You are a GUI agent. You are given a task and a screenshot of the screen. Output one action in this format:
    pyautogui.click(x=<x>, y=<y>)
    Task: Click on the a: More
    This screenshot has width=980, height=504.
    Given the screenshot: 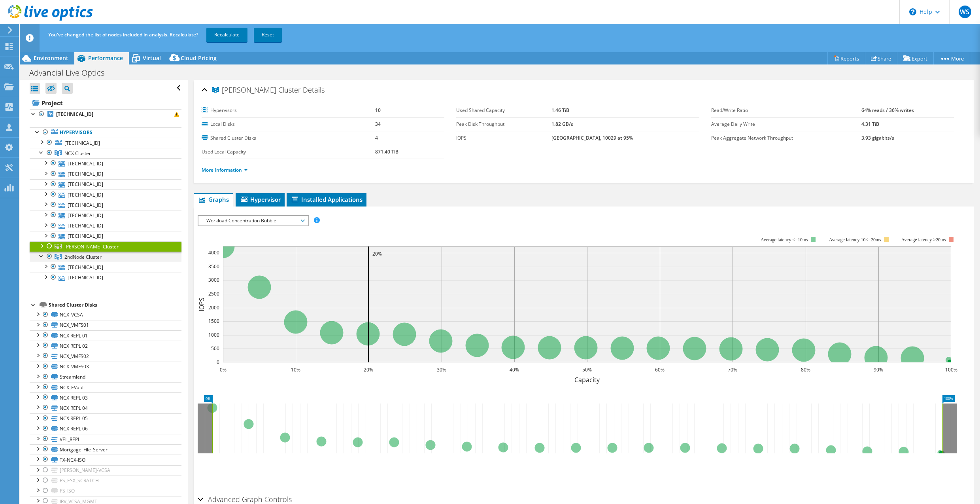 What is the action you would take?
    pyautogui.click(x=951, y=58)
    